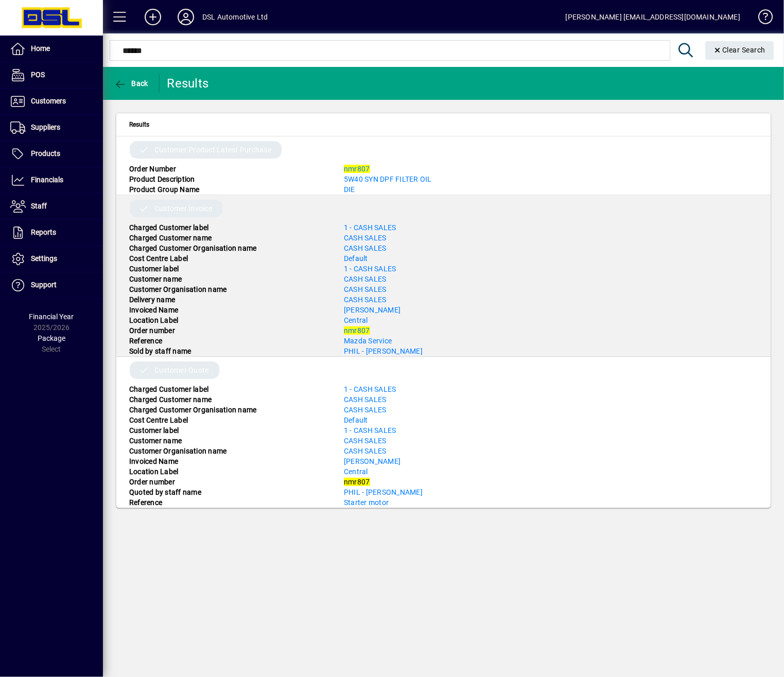  Describe the element at coordinates (228, 189) in the screenshot. I see `div: Product Group Name` at that location.